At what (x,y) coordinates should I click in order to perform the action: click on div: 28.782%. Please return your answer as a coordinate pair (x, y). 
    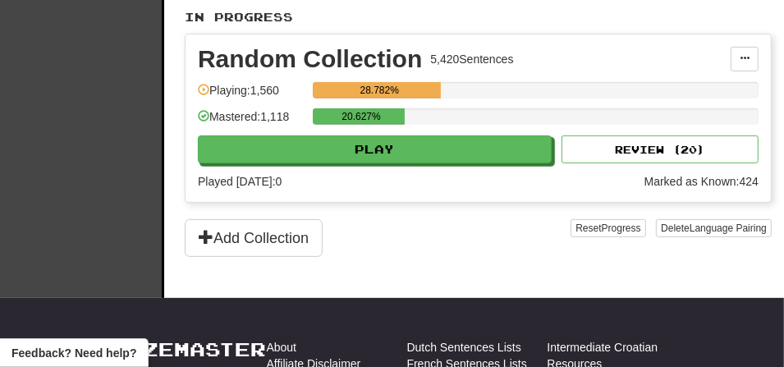
    Looking at the image, I should click on (379, 90).